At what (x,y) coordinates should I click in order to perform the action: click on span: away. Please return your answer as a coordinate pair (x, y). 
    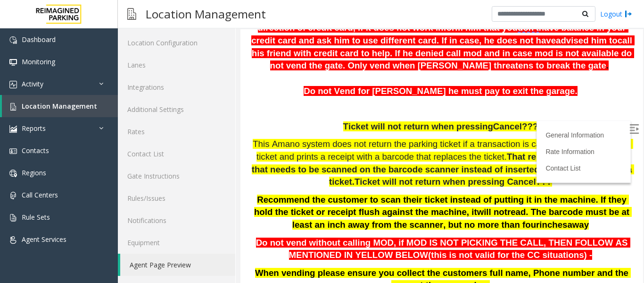
    Looking at the image, I should click on (338, 195).